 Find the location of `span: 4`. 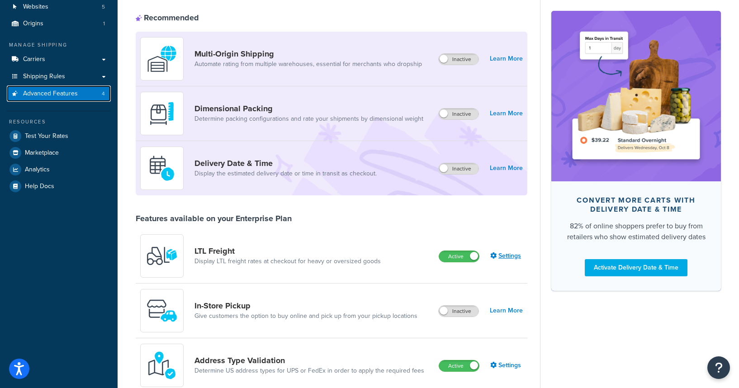

span: 4 is located at coordinates (103, 94).